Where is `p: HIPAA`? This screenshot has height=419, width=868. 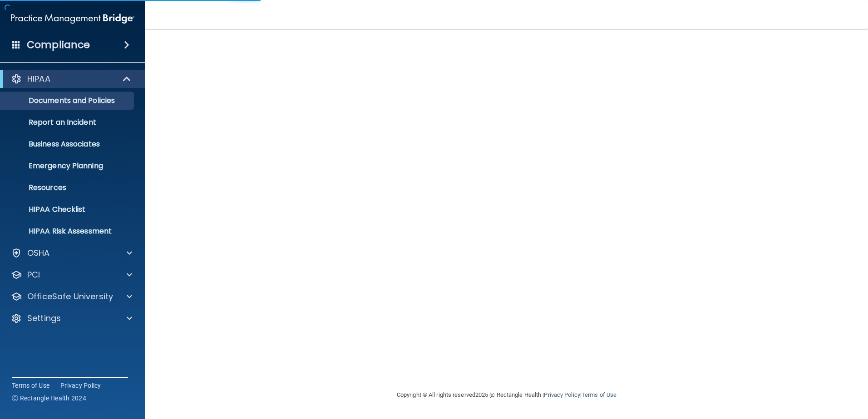
p: HIPAA is located at coordinates (39, 79).